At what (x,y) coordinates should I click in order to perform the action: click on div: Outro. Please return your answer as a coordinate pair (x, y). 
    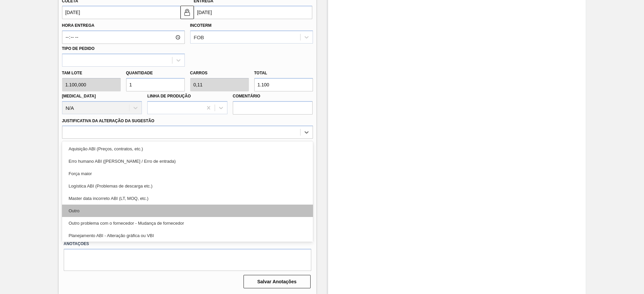
    Looking at the image, I should click on (187, 211).